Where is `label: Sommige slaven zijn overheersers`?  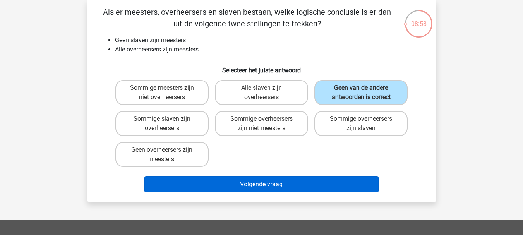
label: Sommige slaven zijn overheersers is located at coordinates (162, 124).